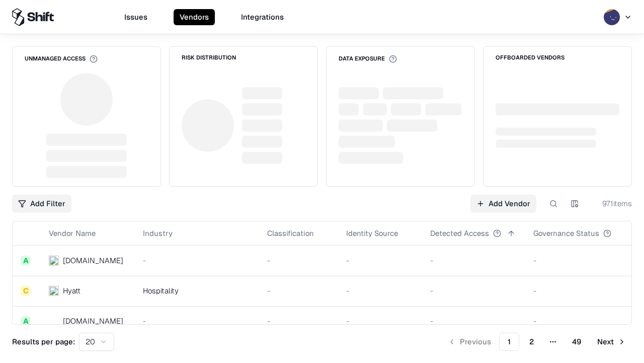  What do you see at coordinates (209, 58) in the screenshot?
I see `div: Risk Distribution` at bounding box center [209, 58].